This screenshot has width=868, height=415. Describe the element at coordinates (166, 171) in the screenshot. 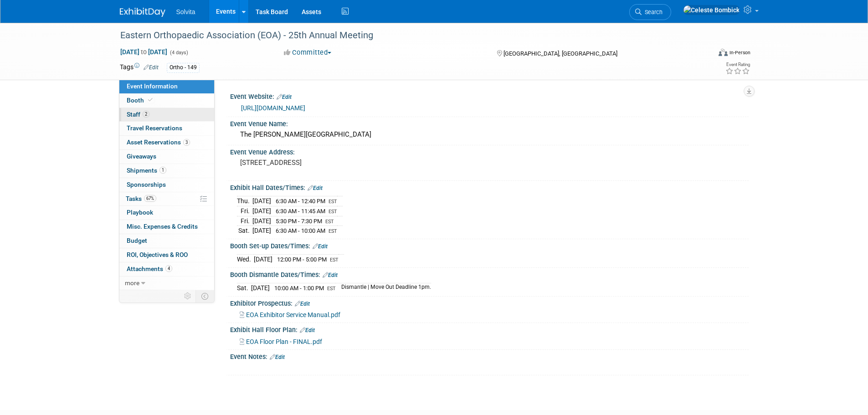

I see `a: Shipments1` at that location.